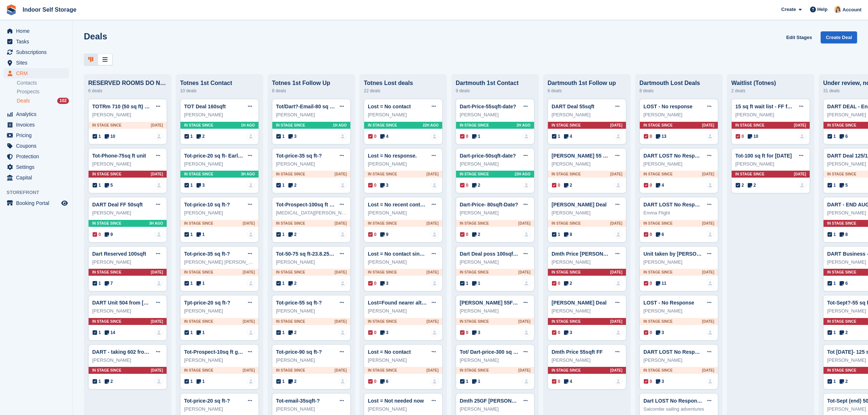 This screenshot has height=415, width=868. I want to click on a: Dart LOST No Response, so click(674, 401).